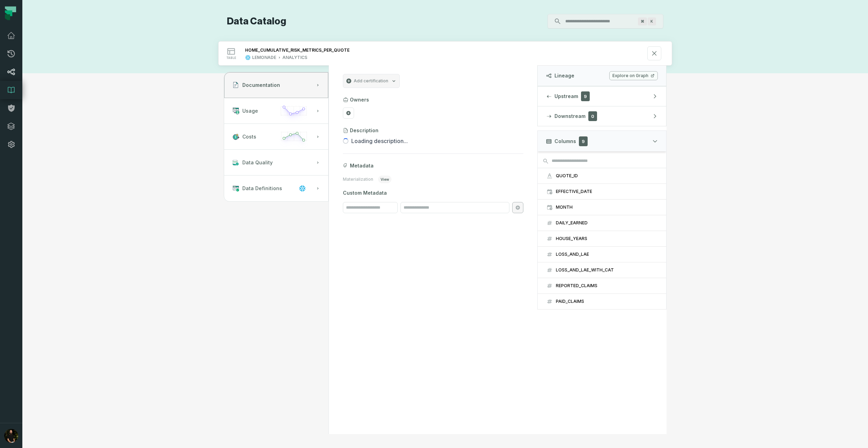 This screenshot has height=448, width=868. What do you see at coordinates (602, 223) in the screenshot?
I see `button: DAILY_EARNED` at bounding box center [602, 223].